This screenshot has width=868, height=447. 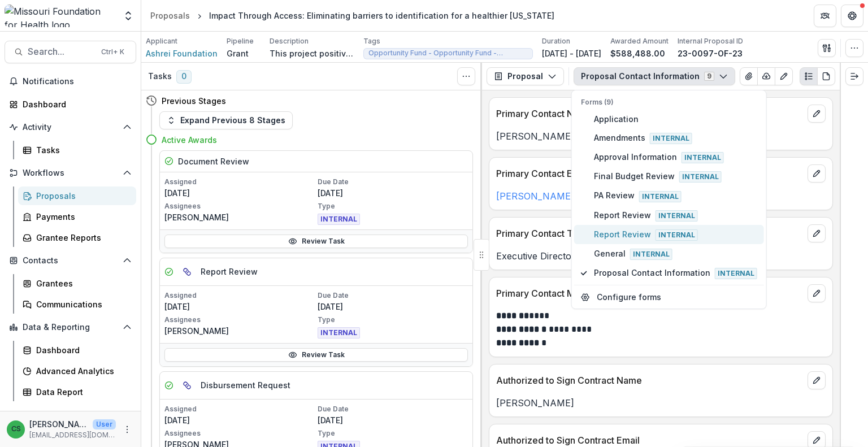 I want to click on nav: breadcrumb, so click(x=352, y=15).